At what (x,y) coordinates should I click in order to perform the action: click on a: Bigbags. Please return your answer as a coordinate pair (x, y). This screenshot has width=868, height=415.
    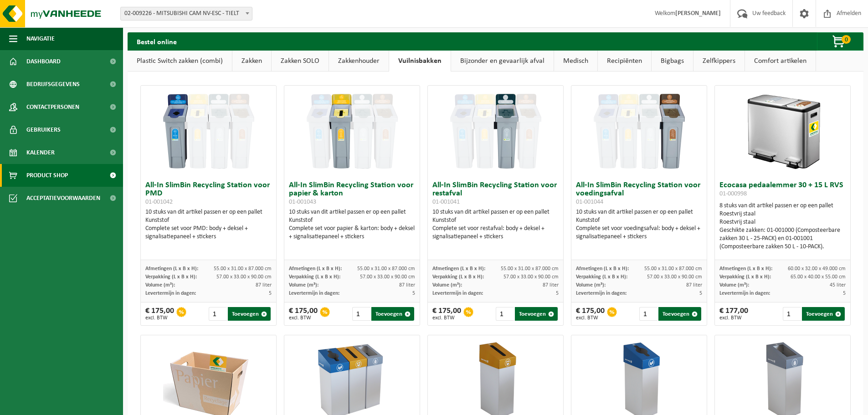
    Looking at the image, I should click on (672, 61).